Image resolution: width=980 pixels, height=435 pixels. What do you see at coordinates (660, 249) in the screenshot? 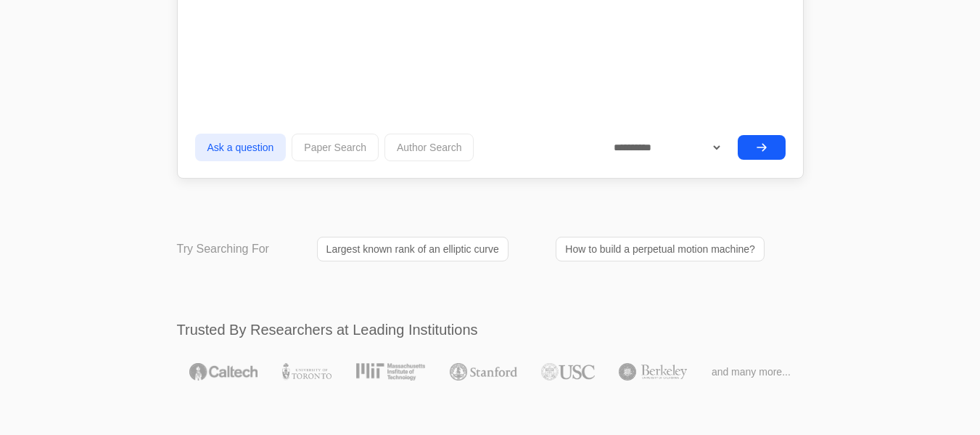
I see `a: How to build a perpetual motion machine?` at bounding box center [660, 249].